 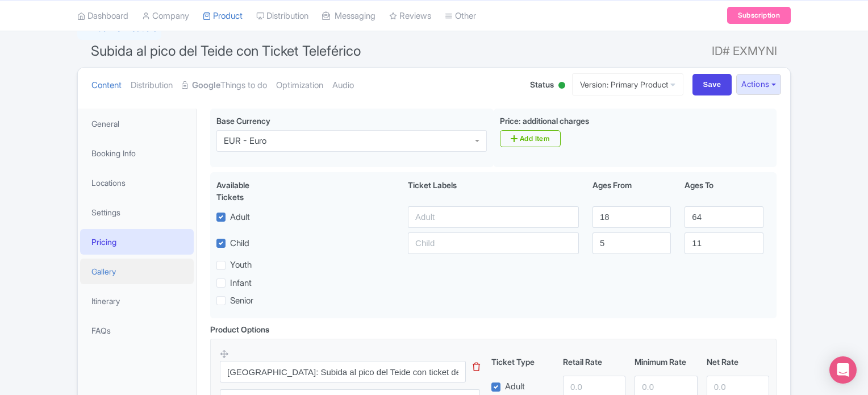 I want to click on a: General, so click(x=137, y=123).